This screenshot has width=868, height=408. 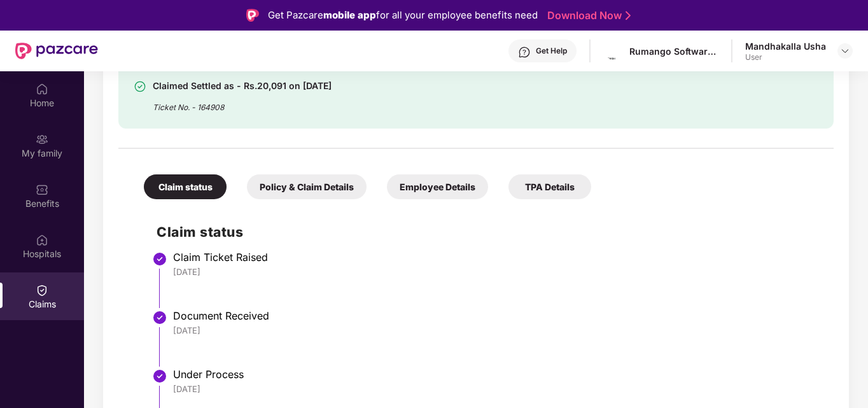 I want to click on img: svg+xml;base64,PHN2ZyBpZD0iU3VjY2Vzcy0zMngzMiIgeG1sbnM9Imh0dHA6Ly93d3cudzMub3JnLzIwMDAvc3ZnIiB3aW..., so click(x=140, y=87).